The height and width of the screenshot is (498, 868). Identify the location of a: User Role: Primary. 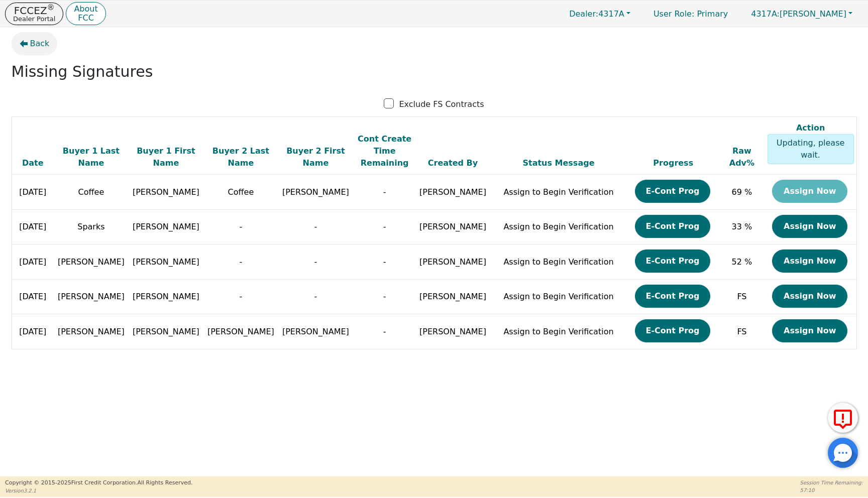
(690, 14).